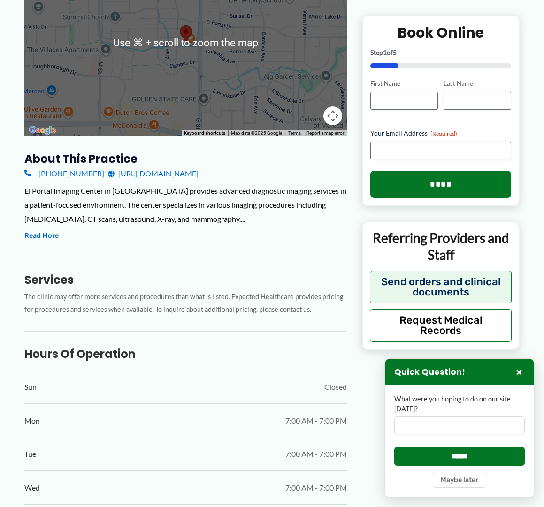  What do you see at coordinates (333, 116) in the screenshot?
I see `button: Map camera controls` at bounding box center [333, 116].